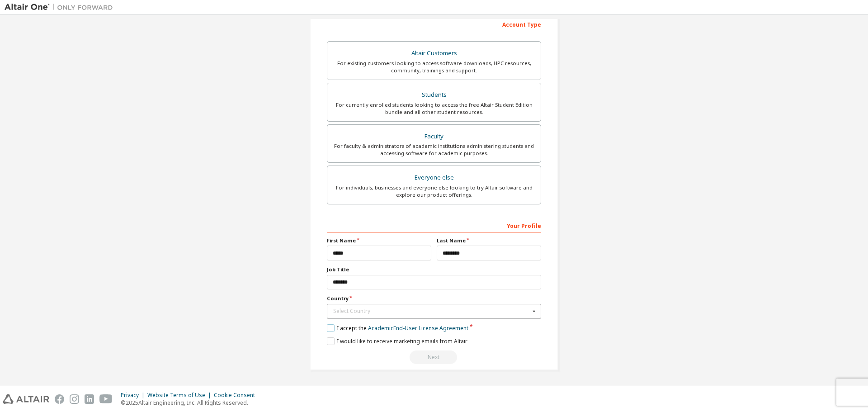 The height and width of the screenshot is (412, 868). Describe the element at coordinates (434, 299) in the screenshot. I see `label: Country` at that location.